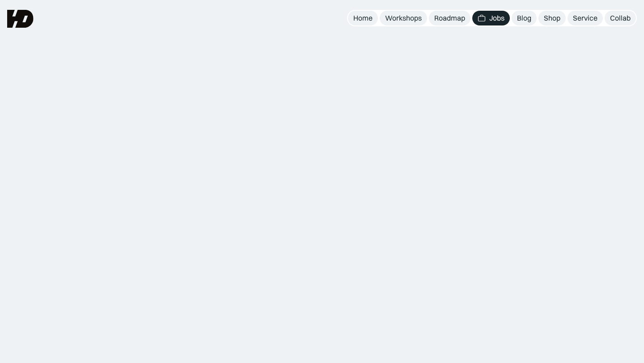 This screenshot has height=363, width=644. I want to click on a: Blog, so click(524, 18).